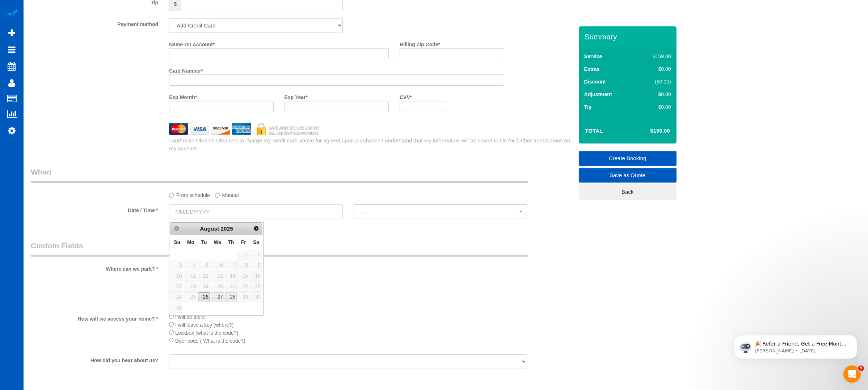 Image resolution: width=868 pixels, height=390 pixels. I want to click on p: Message from Ellie, sent 1w ago, so click(78, 31).